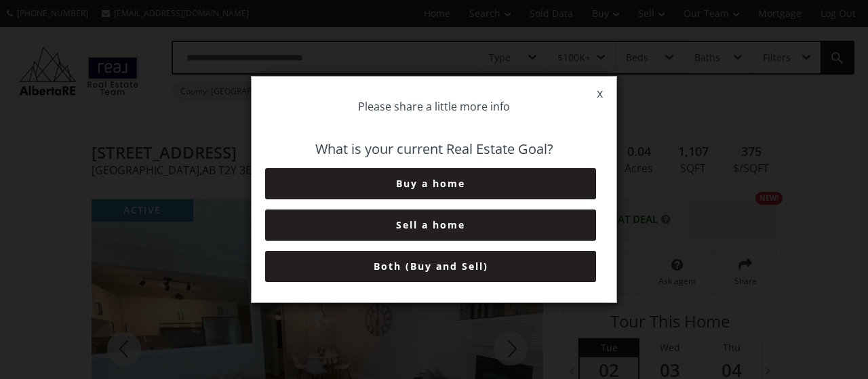 The image size is (868, 379). I want to click on h4: What is your current Real Estate Goal?, so click(434, 149).